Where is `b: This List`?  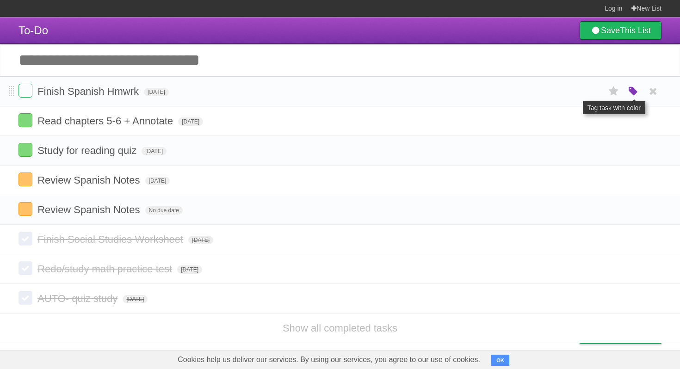
b: This List is located at coordinates (635, 31).